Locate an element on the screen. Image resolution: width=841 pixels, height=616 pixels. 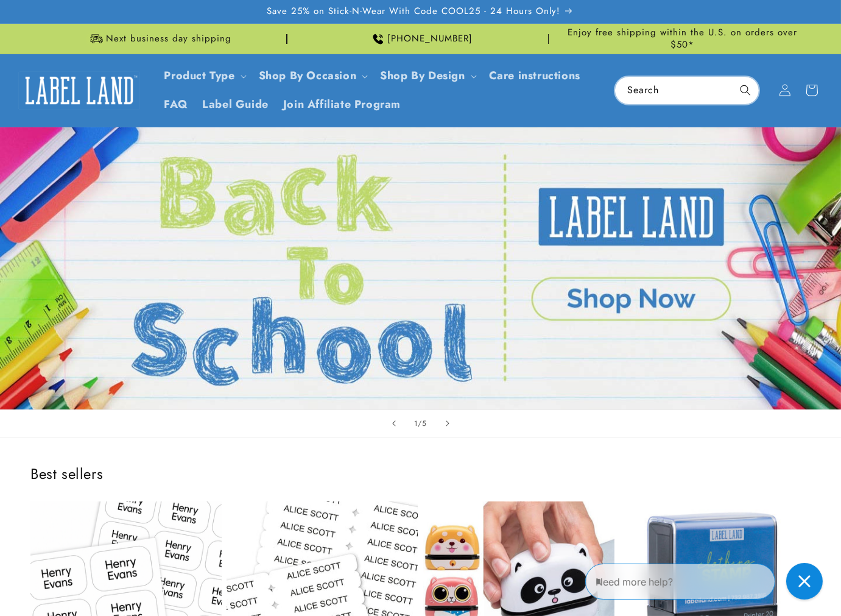
span: Shop By Occasion is located at coordinates (308, 75).